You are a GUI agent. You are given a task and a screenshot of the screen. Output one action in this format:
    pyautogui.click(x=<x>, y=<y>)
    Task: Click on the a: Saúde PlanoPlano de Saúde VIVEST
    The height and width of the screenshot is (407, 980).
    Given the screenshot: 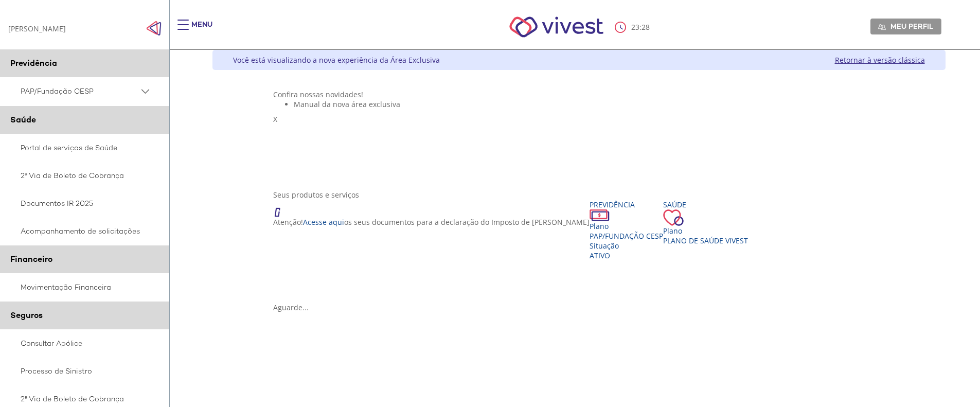 What is the action you would take?
    pyautogui.click(x=706, y=222)
    